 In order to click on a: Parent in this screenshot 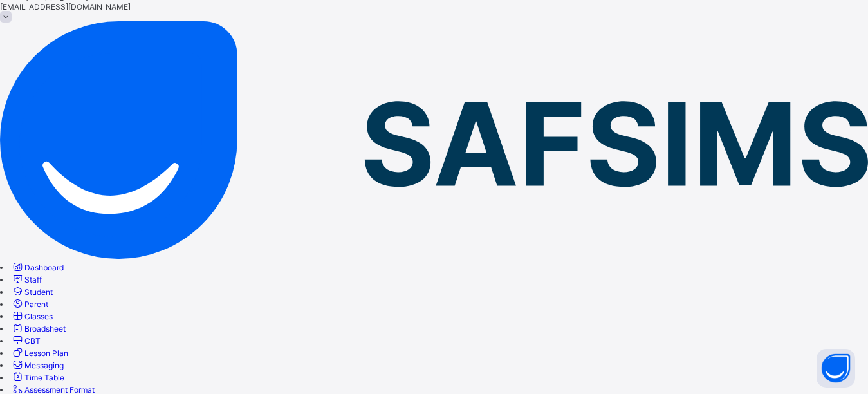, I will do `click(30, 304)`.